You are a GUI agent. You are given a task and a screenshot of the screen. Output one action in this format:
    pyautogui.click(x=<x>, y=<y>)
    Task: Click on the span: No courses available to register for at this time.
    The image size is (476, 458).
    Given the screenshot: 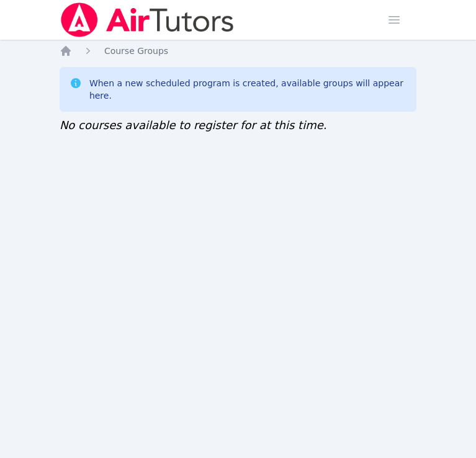 What is the action you would take?
    pyautogui.click(x=193, y=125)
    